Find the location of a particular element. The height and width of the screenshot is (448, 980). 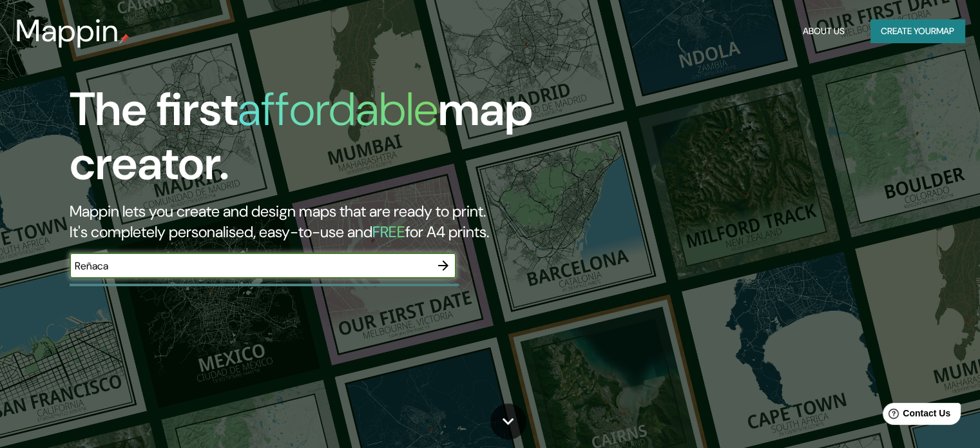

img: mappin-pin is located at coordinates (124, 39).